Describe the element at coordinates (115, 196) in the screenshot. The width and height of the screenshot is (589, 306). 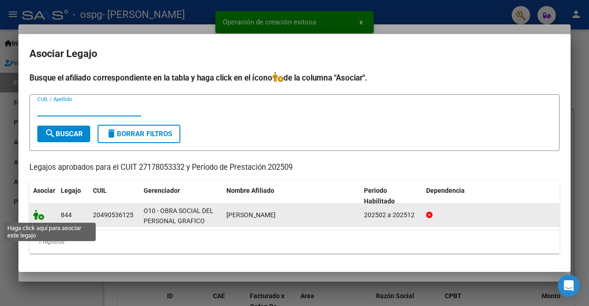
I see `datatable-header-cell: CUIL` at that location.